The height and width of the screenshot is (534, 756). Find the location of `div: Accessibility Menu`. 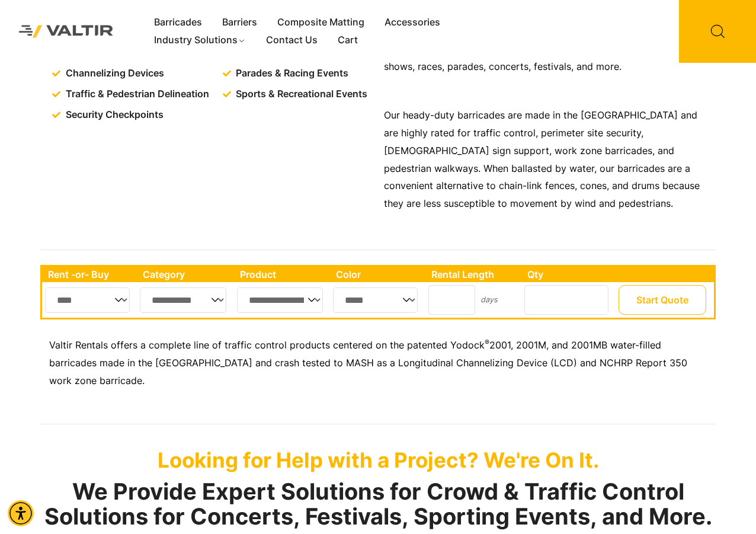

div: Accessibility Menu is located at coordinates (21, 513).